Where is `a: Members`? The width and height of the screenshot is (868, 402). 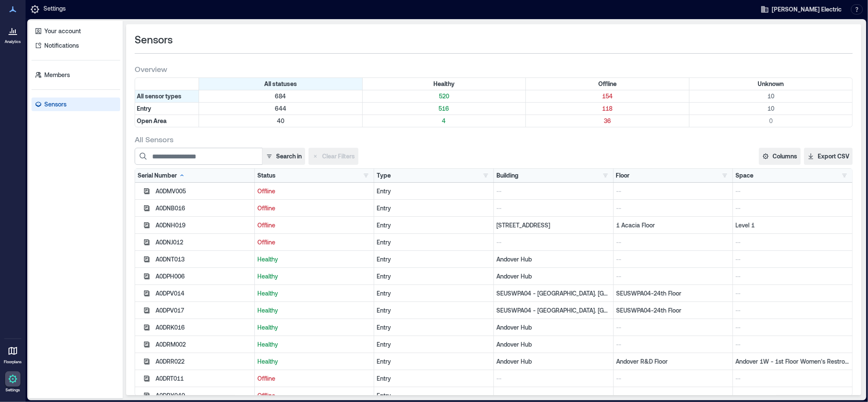 a: Members is located at coordinates (76, 75).